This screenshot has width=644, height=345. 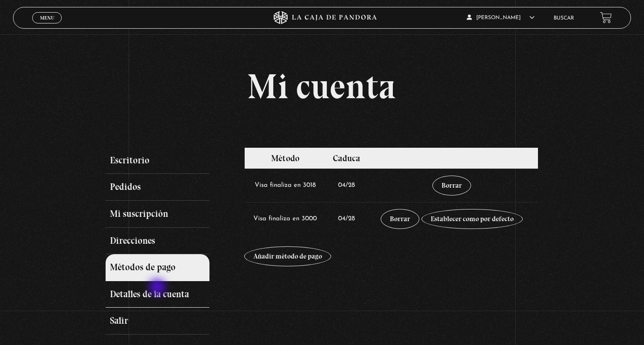 I want to click on h1: Mi cuenta, so click(x=322, y=86).